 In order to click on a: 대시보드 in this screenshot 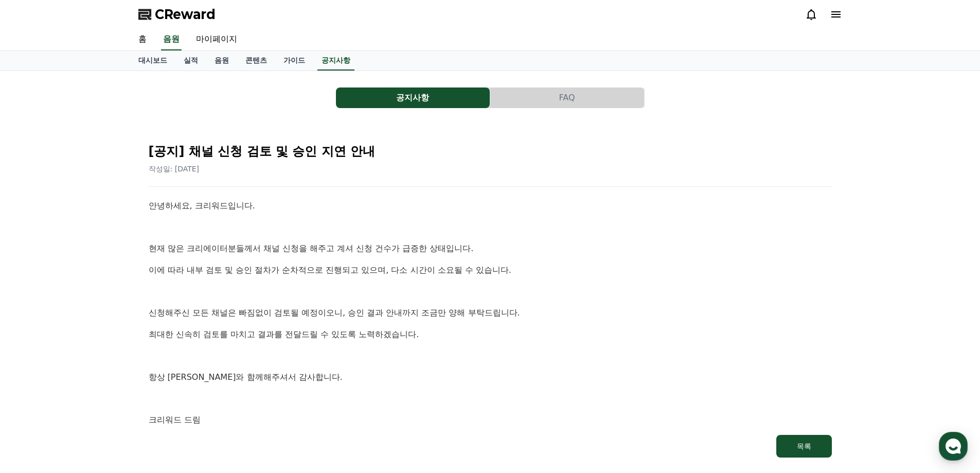, I will do `click(153, 61)`.